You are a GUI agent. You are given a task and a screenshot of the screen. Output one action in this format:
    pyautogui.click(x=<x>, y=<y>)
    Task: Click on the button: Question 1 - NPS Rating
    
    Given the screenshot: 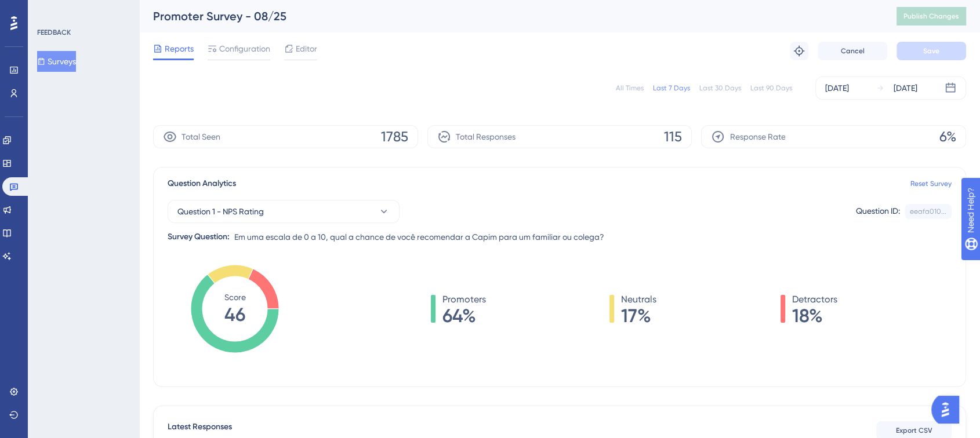 What is the action you would take?
    pyautogui.click(x=283, y=211)
    